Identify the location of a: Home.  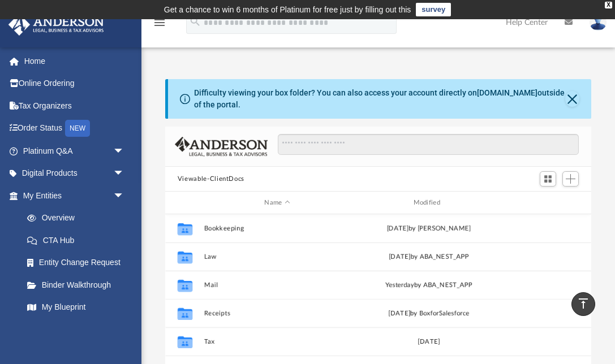
(75, 61).